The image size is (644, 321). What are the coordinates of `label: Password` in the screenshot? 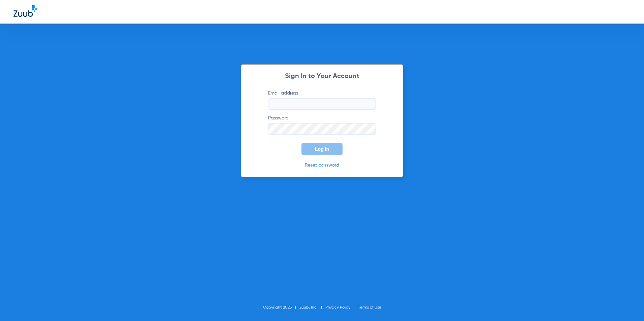 It's located at (322, 125).